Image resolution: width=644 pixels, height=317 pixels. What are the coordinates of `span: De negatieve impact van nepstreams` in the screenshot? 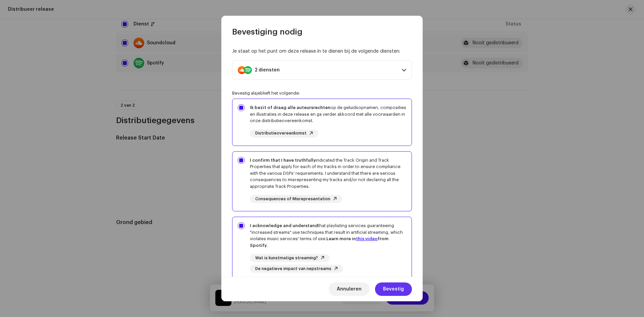 It's located at (293, 268).